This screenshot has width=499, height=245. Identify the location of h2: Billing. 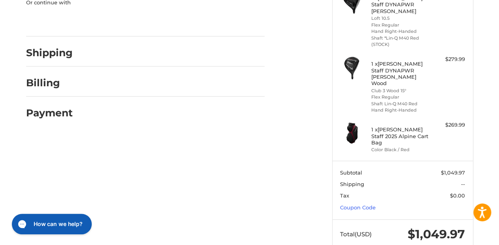
(49, 83).